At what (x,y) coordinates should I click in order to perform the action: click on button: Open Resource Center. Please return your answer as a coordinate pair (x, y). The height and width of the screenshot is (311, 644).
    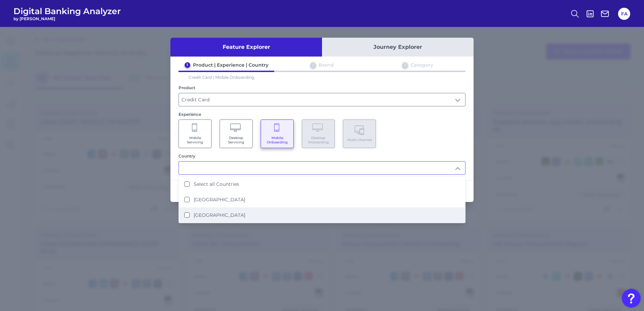
    Looking at the image, I should click on (631, 298).